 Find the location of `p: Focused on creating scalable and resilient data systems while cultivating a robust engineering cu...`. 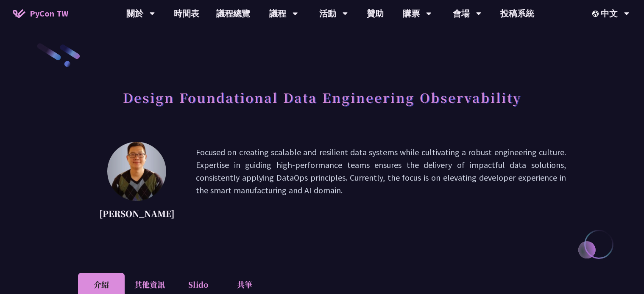

p: Focused on creating scalable and resilient data systems while cultivating a robust engineering cu... is located at coordinates (380, 184).